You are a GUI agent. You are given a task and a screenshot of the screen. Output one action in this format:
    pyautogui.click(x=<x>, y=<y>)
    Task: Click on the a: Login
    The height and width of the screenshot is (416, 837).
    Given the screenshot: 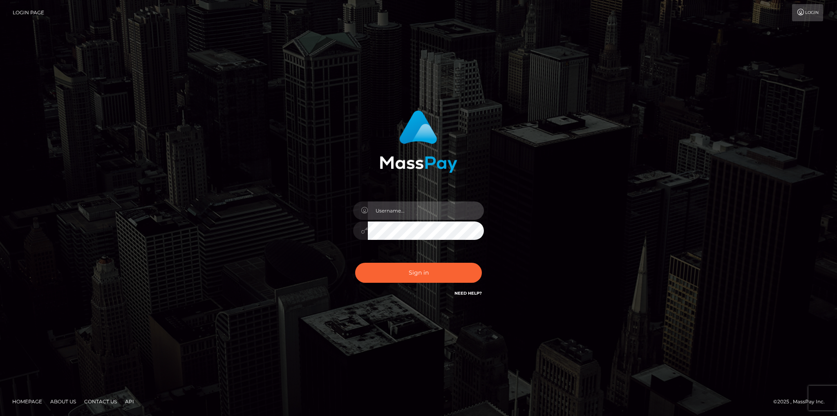 What is the action you would take?
    pyautogui.click(x=808, y=13)
    